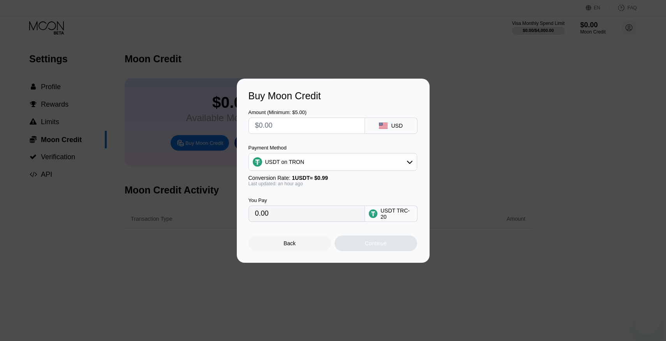  Describe the element at coordinates (307, 200) in the screenshot. I see `div: You Pay` at that location.